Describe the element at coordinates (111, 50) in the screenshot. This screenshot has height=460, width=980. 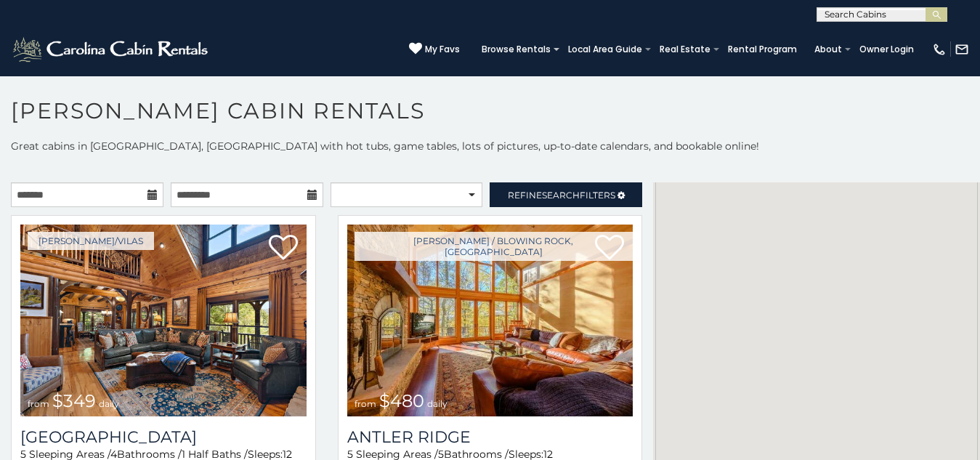
I see `img: White-1-2.png` at that location.